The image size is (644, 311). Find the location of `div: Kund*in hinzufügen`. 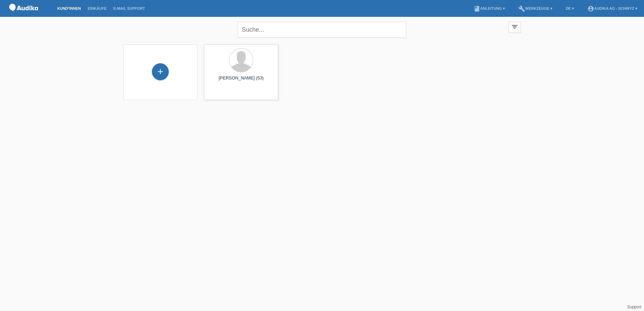

div: Kund*in hinzufügen is located at coordinates (160, 72).